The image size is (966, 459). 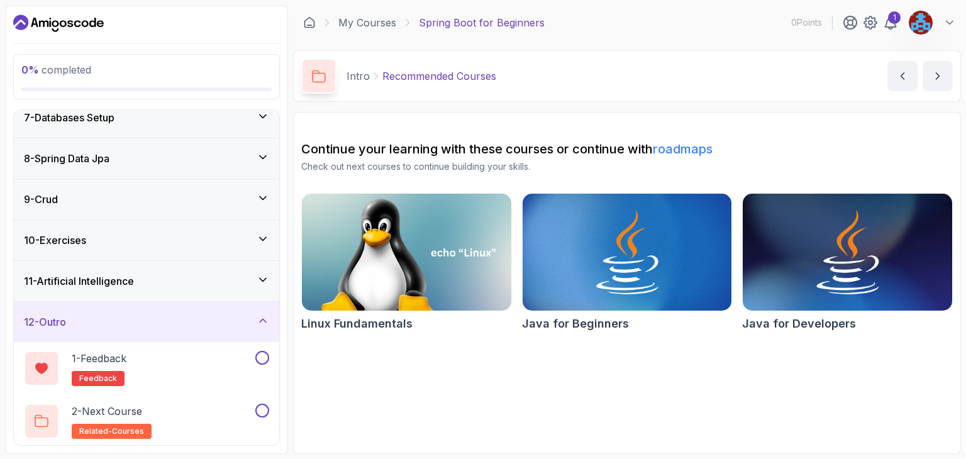 I want to click on h3: 9 - Crud, so click(x=41, y=199).